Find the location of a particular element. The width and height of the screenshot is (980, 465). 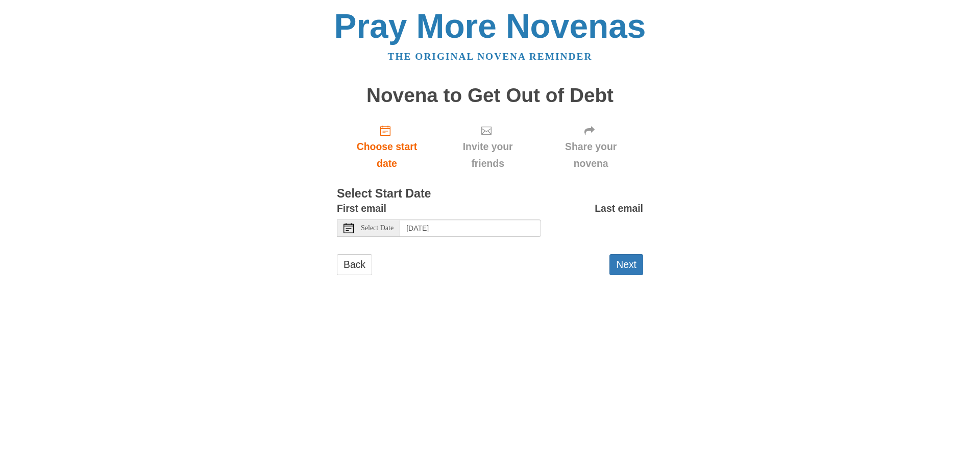

a: Pray More Novenas is located at coordinates (490, 26).